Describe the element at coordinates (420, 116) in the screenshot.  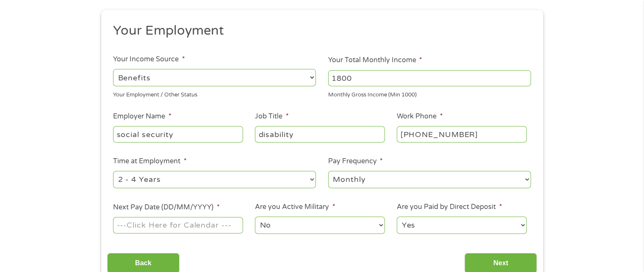
I see `label: Work Phone` at that location.